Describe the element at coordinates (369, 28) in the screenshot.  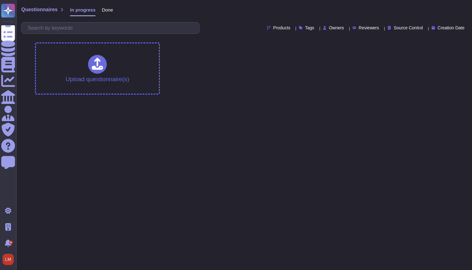
I see `span: Reviewers` at that location.